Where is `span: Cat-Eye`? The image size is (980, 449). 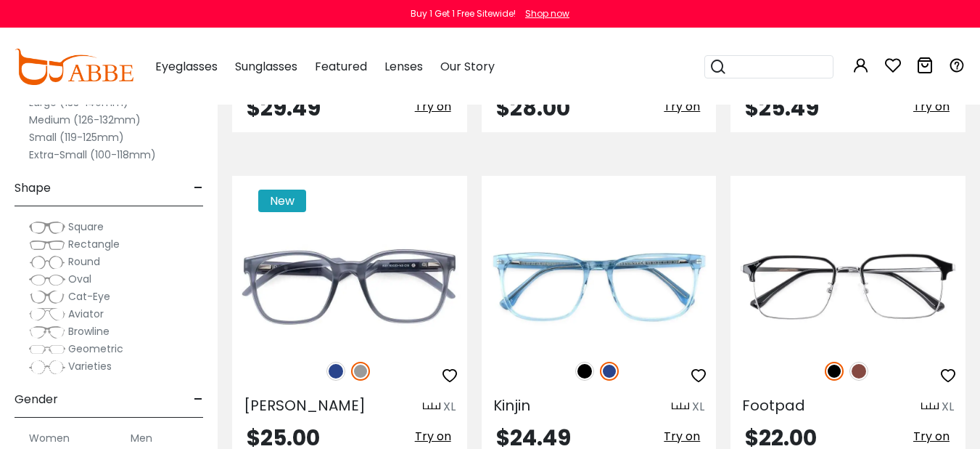 span: Cat-Eye is located at coordinates (90, 296).